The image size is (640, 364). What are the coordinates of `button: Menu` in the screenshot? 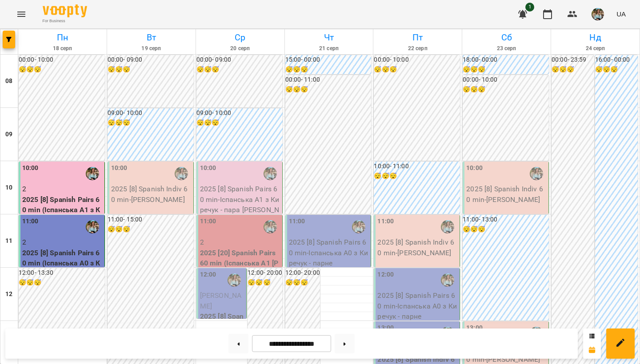 It's located at (21, 14).